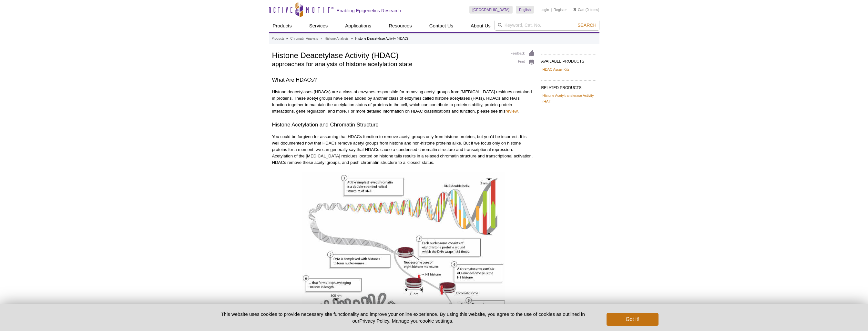 This screenshot has width=868, height=331. I want to click on h2: approaches for analysis of histone acetylation state, so click(388, 64).